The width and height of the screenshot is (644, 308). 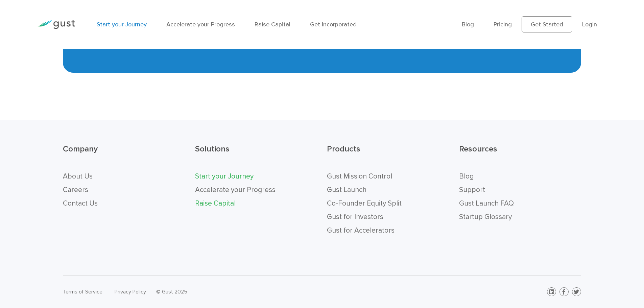 I want to click on div: © Gust 2025, so click(x=236, y=292).